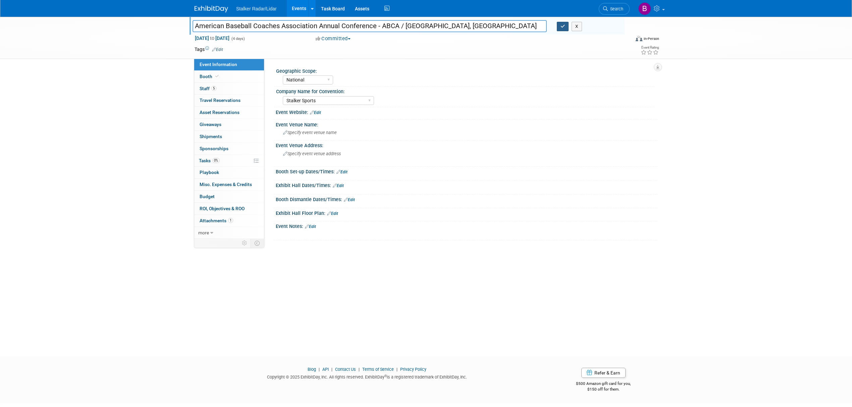 Image resolution: width=852 pixels, height=407 pixels. Describe the element at coordinates (245, 243) in the screenshot. I see `td: Personalize Event Tab Strip` at that location.